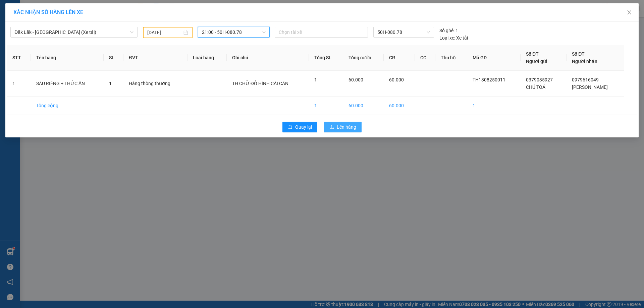  Describe the element at coordinates (74, 32) in the screenshot. I see `span: Đăk Lăk - Sài Gòn (Xe tải)` at that location.